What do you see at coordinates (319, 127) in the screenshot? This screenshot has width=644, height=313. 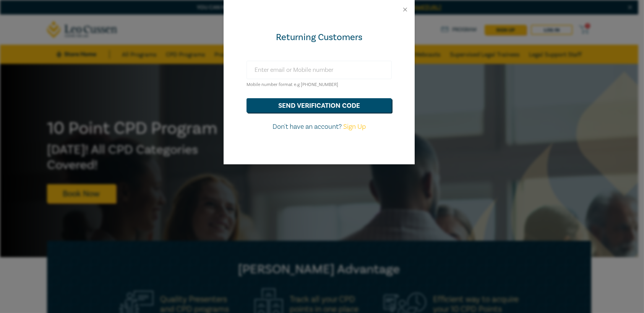 I see `p: Don't have an account?` at bounding box center [319, 127].